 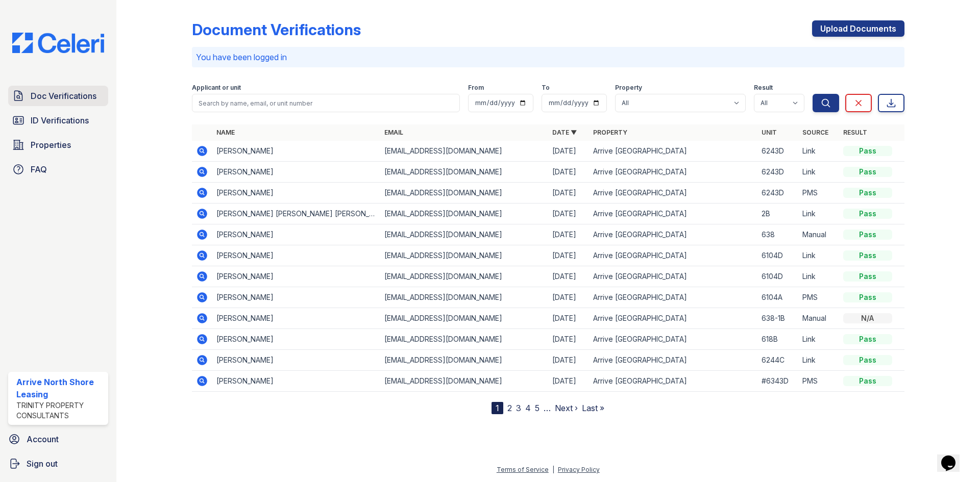 I want to click on a: Source, so click(x=815, y=132).